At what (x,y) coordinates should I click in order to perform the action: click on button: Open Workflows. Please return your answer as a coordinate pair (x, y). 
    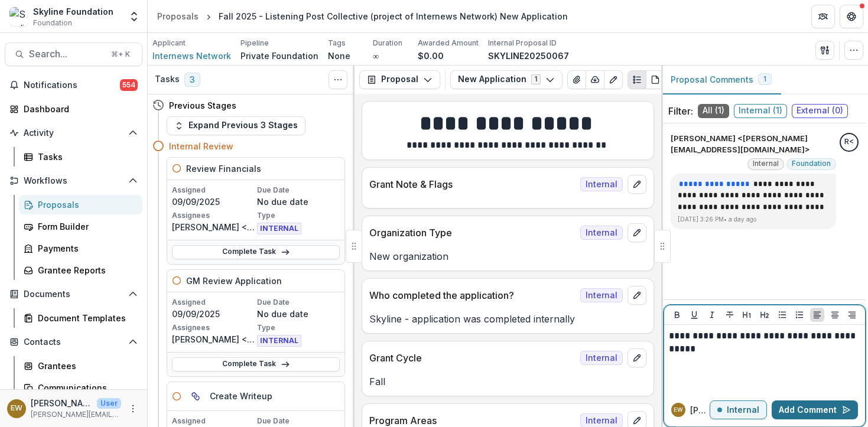
    Looking at the image, I should click on (73, 181).